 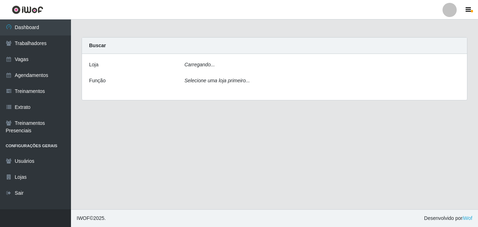 I want to click on label: Loja, so click(x=94, y=65).